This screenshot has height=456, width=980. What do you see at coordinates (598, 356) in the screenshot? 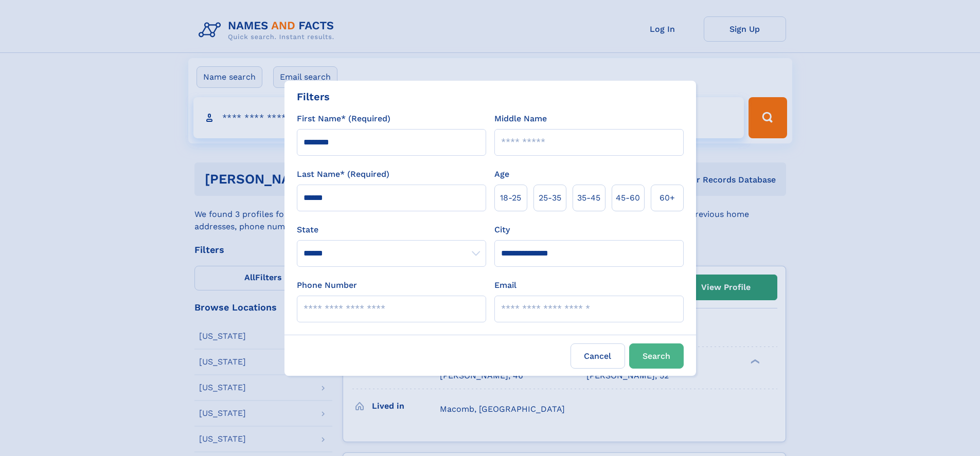
I see `label: Cancel` at bounding box center [598, 356].